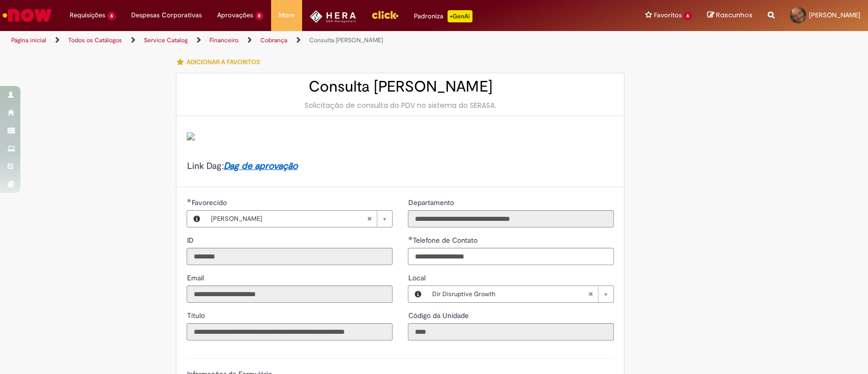 The height and width of the screenshot is (374, 868). I want to click on label: Somente leitura - Código da Unidade, so click(439, 316).